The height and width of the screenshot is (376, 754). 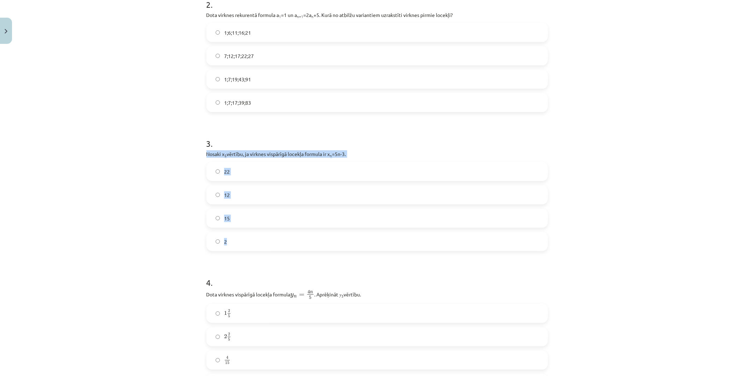 I want to click on span: 1;7;19;43;91, so click(x=237, y=79).